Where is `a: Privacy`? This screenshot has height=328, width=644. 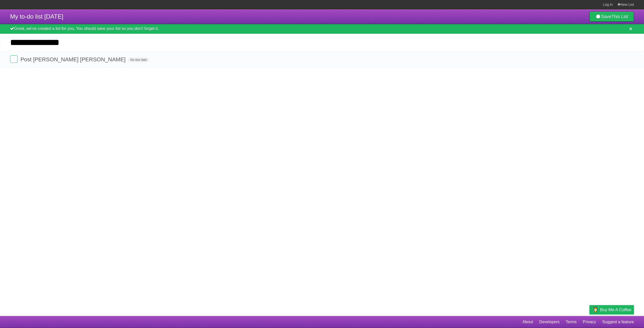 a: Privacy is located at coordinates (589, 322).